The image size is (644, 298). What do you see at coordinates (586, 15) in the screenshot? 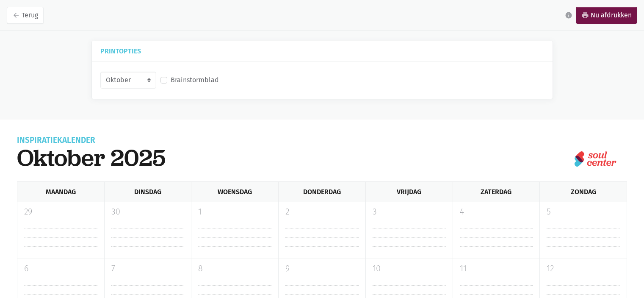
I see `i: print` at bounding box center [586, 15].